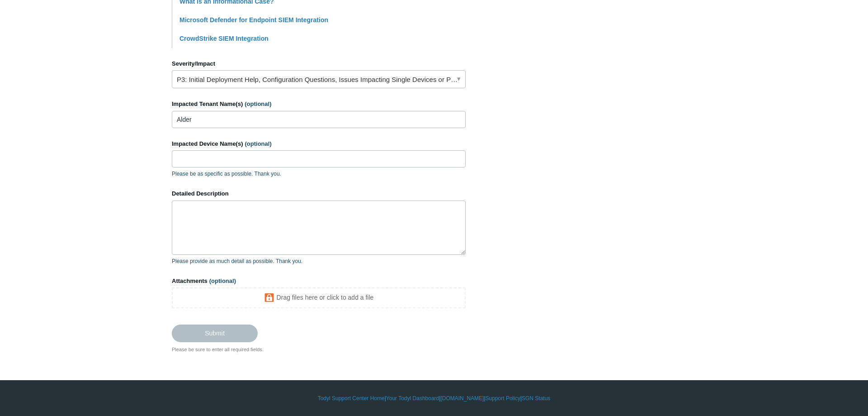  Describe the element at coordinates (352, 398) in the screenshot. I see `a: Todyl Support Center Home` at that location.